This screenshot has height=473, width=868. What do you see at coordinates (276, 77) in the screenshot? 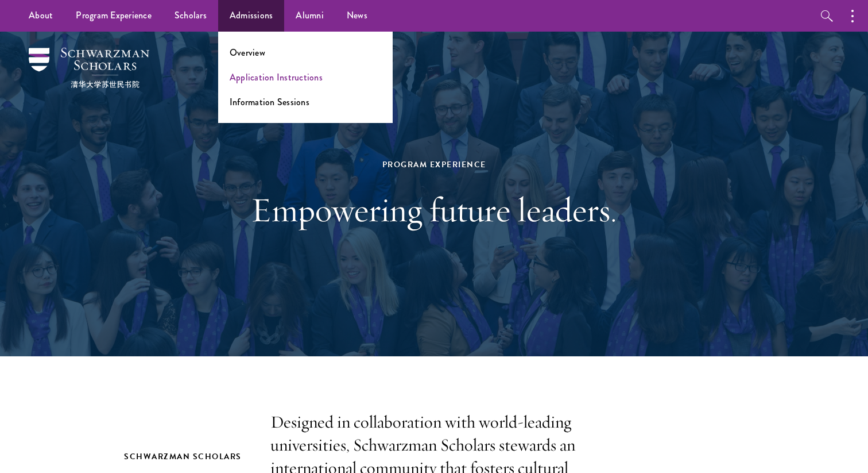
I see `a: Application Instructions` at bounding box center [276, 77].